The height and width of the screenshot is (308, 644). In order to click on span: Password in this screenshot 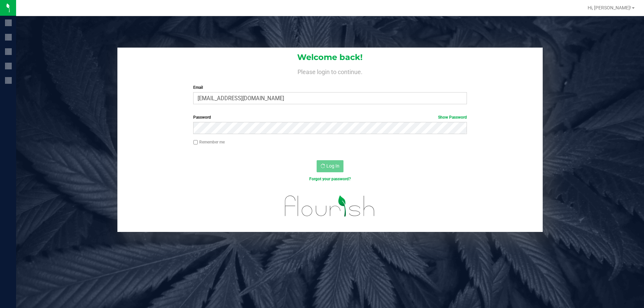, I will do `click(202, 118)`.